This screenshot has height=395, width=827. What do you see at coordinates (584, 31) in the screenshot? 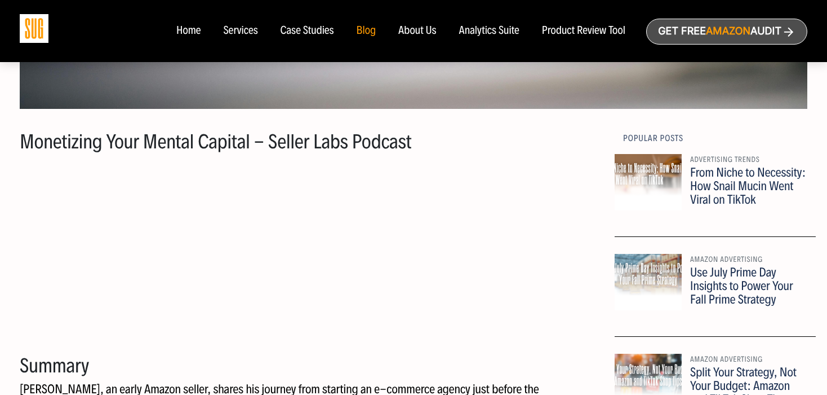
I see `a: Product Review Tool` at bounding box center [584, 31].